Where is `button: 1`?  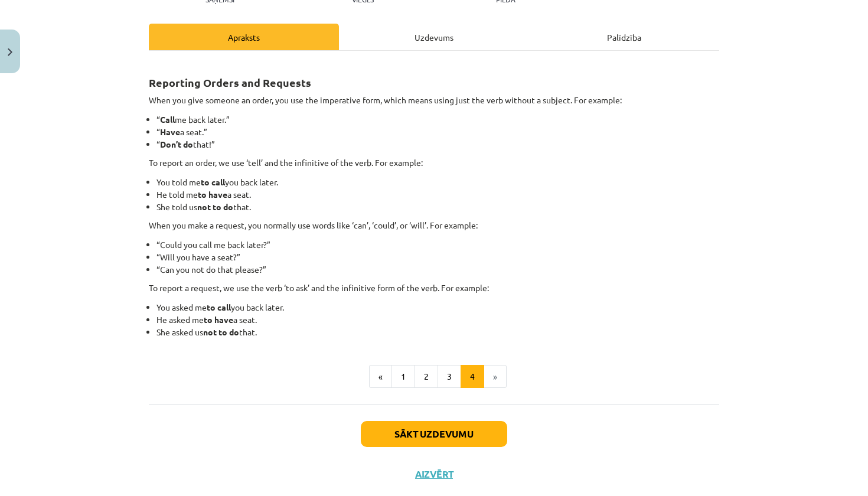
button: 1 is located at coordinates (404, 377).